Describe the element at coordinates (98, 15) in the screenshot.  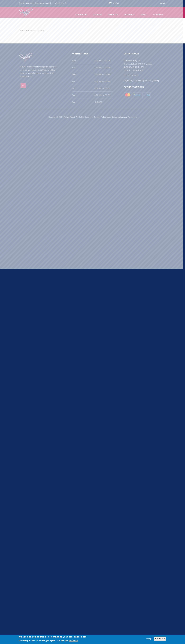
I see `a: Flowers` at that location.